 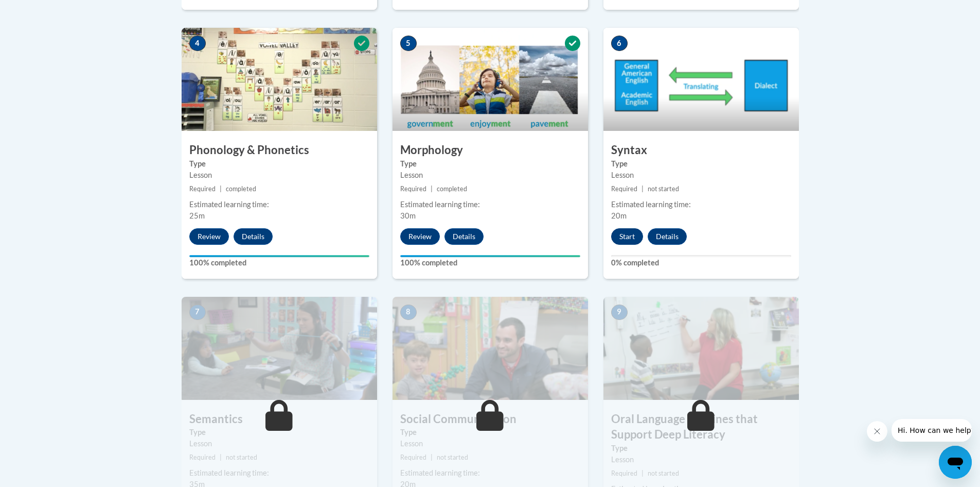 What do you see at coordinates (197, 43) in the screenshot?
I see `span: 4` at bounding box center [197, 43].